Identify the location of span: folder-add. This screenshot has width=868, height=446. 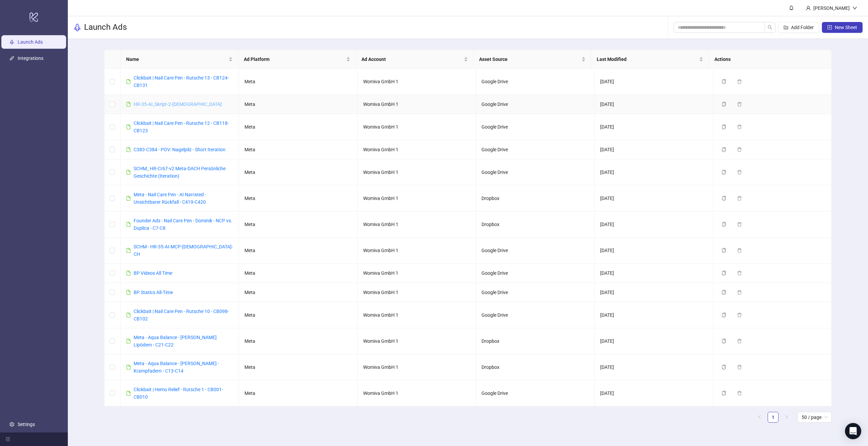
(786, 28).